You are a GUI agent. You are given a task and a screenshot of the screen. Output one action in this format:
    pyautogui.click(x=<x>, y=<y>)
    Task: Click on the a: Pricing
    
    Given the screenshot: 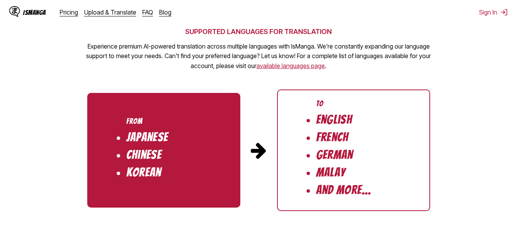 What is the action you would take?
    pyautogui.click(x=69, y=12)
    